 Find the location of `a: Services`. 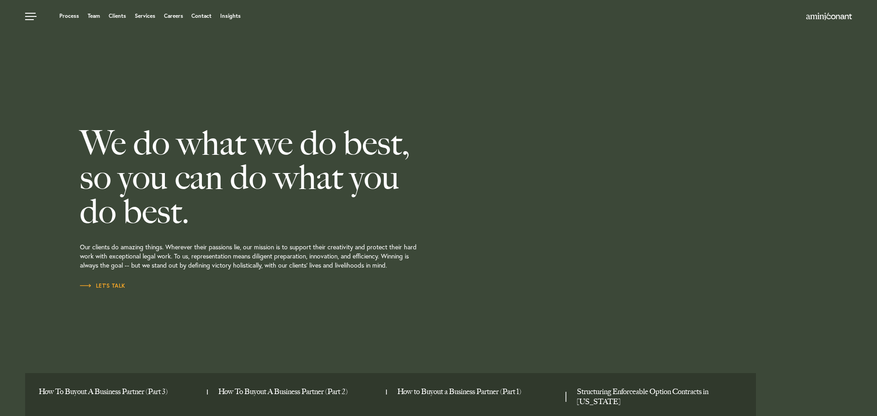

a: Services is located at coordinates (145, 16).